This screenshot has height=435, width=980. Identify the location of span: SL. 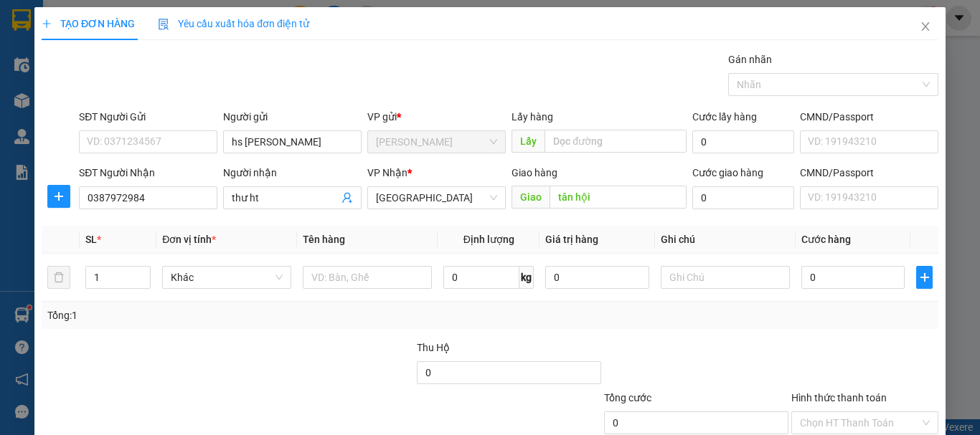
(91, 240).